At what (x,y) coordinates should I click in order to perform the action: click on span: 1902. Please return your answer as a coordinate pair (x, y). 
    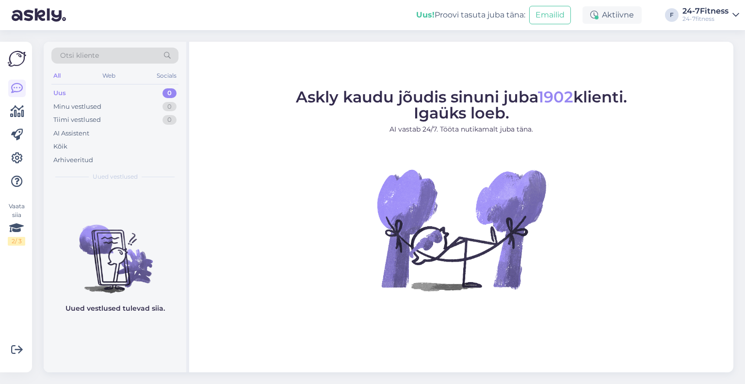
    Looking at the image, I should click on (555, 97).